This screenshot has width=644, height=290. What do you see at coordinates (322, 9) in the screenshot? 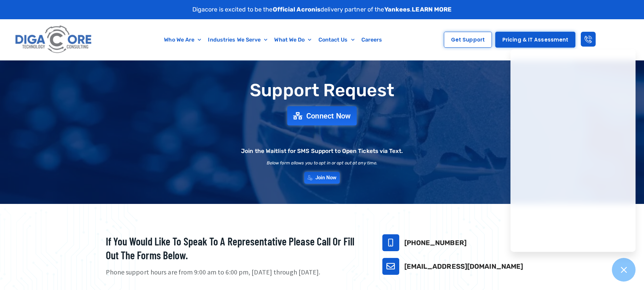
I see `p: Digacore is excited to be the delivery partner of the .` at bounding box center [322, 9].